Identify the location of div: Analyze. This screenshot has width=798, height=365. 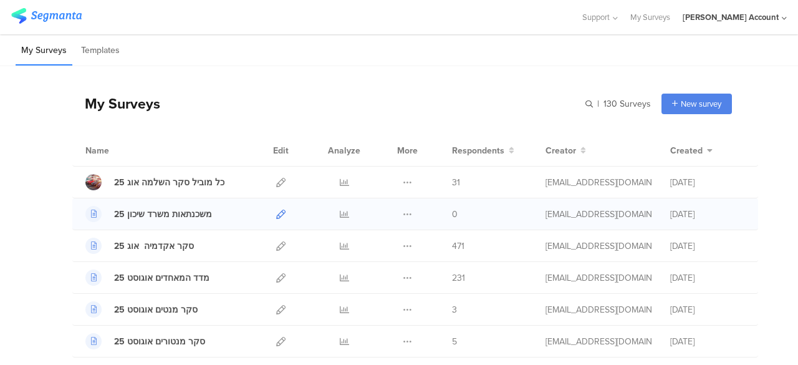
(344, 150).